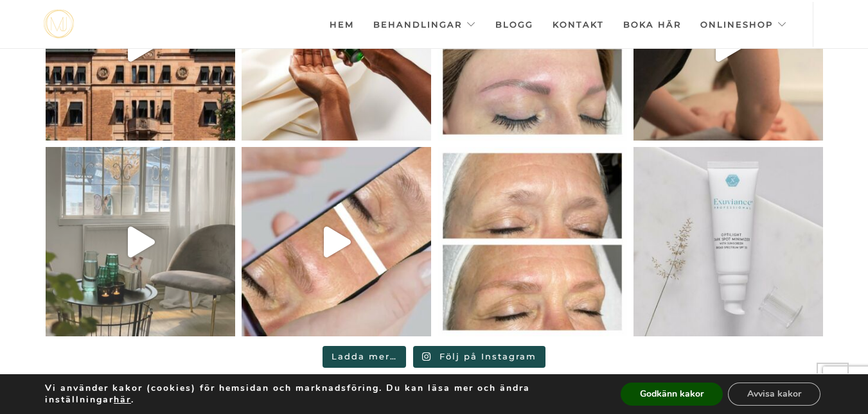  What do you see at coordinates (743, 25) in the screenshot?
I see `a: Onlineshop` at bounding box center [743, 25].